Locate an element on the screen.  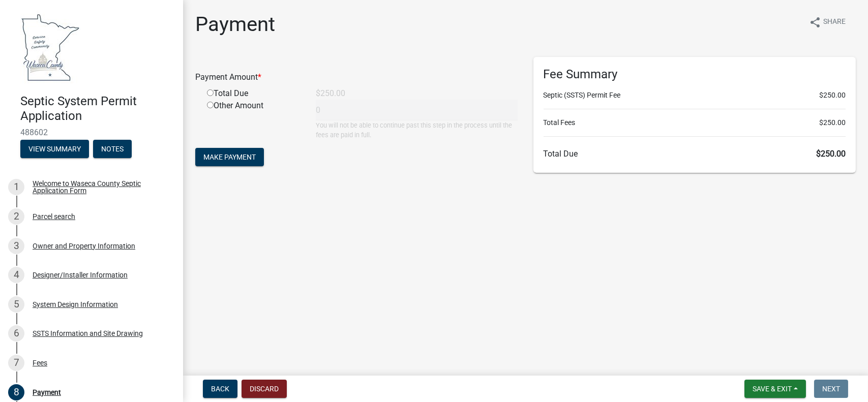
li: Septic (SSTS) Permit Fee is located at coordinates (694, 95).